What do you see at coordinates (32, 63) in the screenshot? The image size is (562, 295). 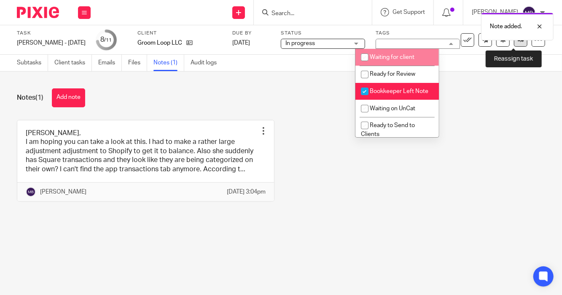 I see `a: Subtasks` at bounding box center [32, 63].